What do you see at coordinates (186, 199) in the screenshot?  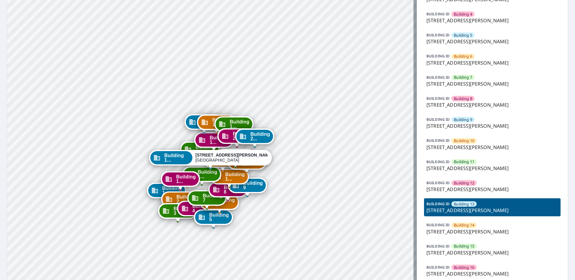 I see `span: Building 2` at bounding box center [186, 199].